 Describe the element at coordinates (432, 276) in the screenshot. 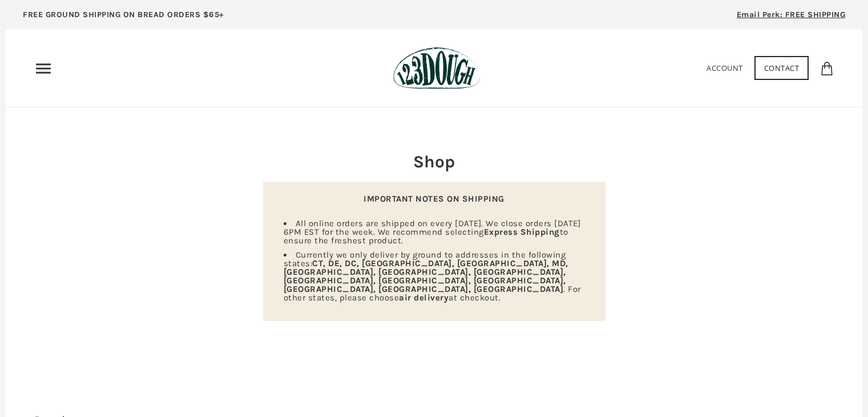

I see `span: Currently we only deliver by ground to addresses in the following states: . For other states, ple...` at that location.